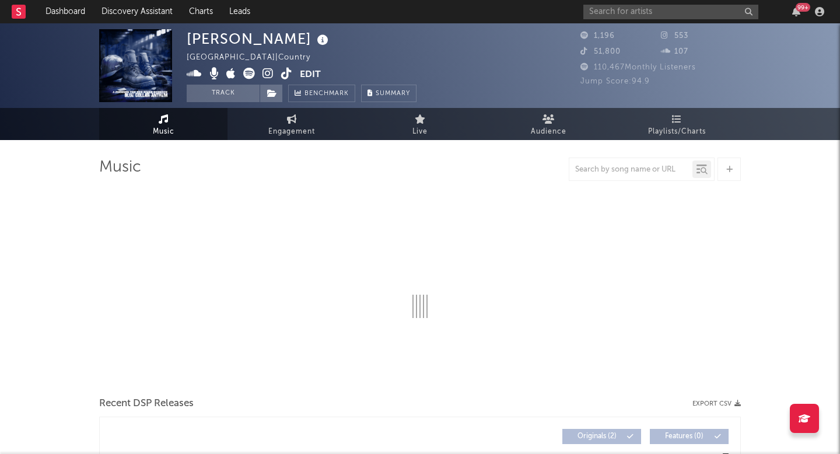 The width and height of the screenshot is (840, 454). I want to click on span: 1,196, so click(597, 36).